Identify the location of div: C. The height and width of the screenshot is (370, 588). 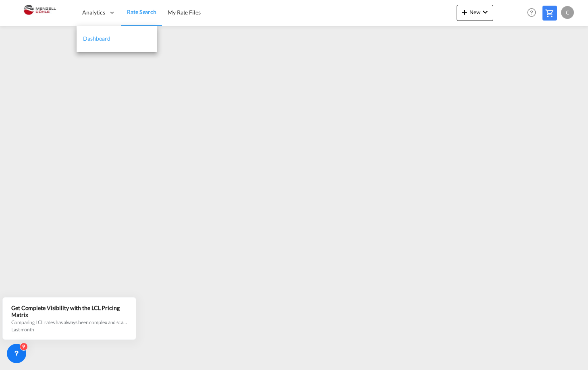
(567, 13).